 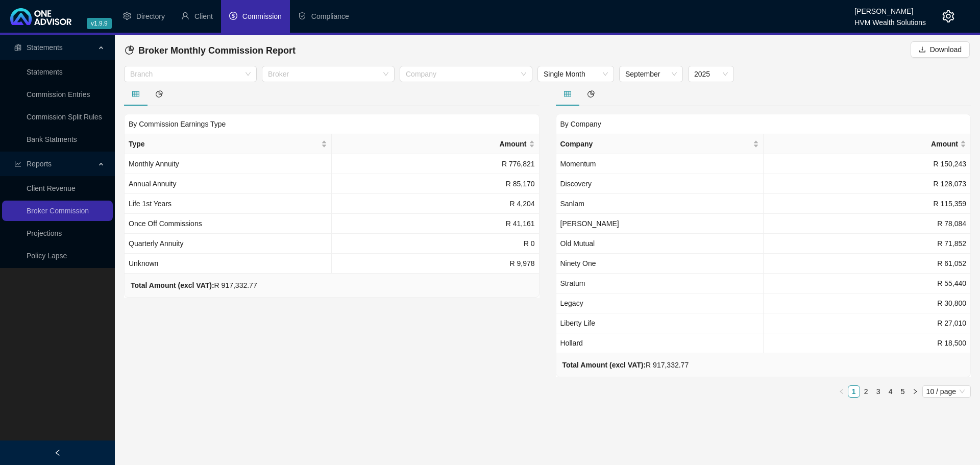 What do you see at coordinates (711, 74) in the screenshot?
I see `span: 2025` at bounding box center [711, 74].